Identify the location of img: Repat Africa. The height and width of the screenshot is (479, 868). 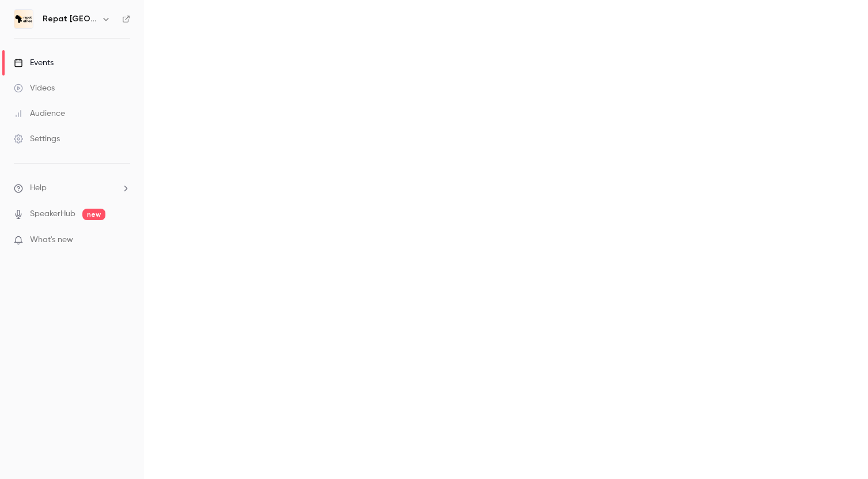
(23, 19).